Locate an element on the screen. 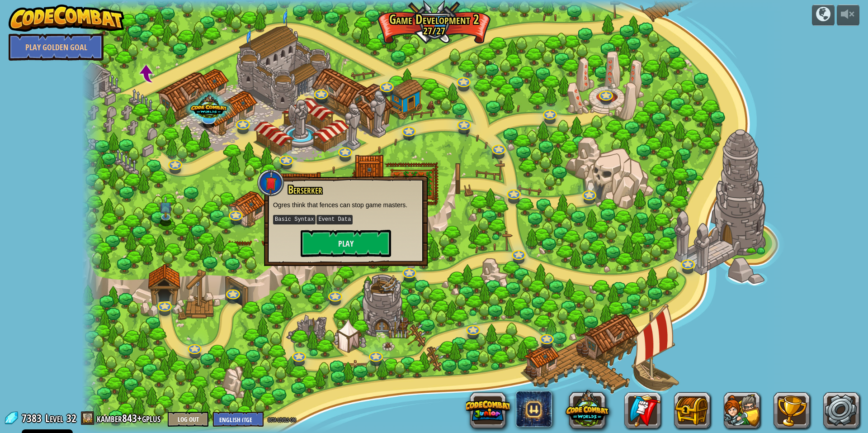 Image resolution: width=868 pixels, height=433 pixels. p: Ogres think that fences can stop game masters. is located at coordinates (346, 204).